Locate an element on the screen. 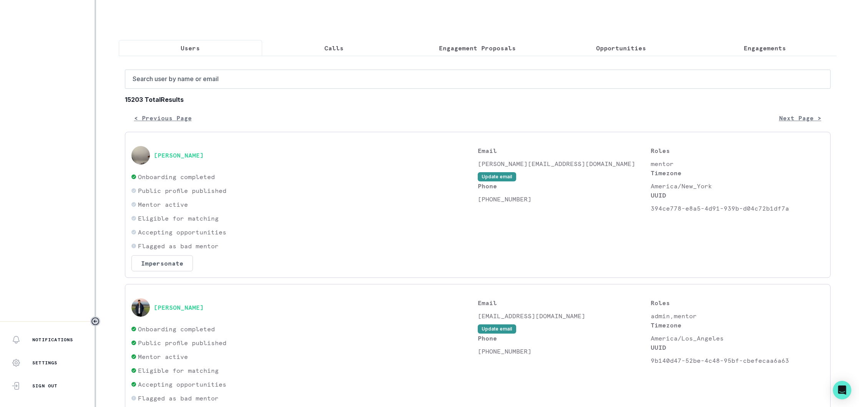 The image size is (859, 407). button: Next Page > is located at coordinates (800, 118).